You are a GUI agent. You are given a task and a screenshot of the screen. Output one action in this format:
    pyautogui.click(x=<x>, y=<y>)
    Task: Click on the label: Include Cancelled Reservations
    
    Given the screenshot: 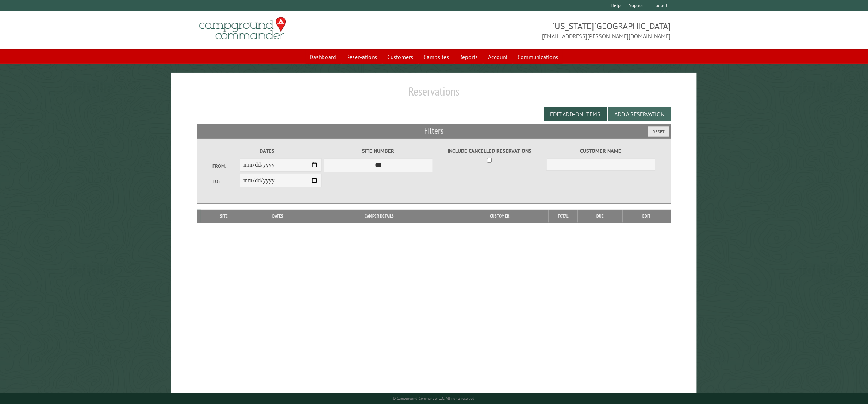 What is the action you would take?
    pyautogui.click(x=490, y=151)
    